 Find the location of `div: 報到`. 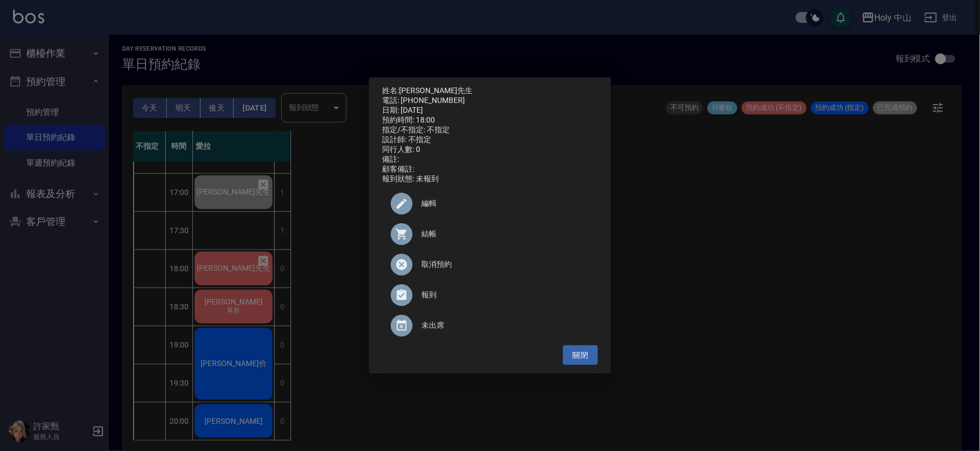

div: 報到 is located at coordinates (490, 295).